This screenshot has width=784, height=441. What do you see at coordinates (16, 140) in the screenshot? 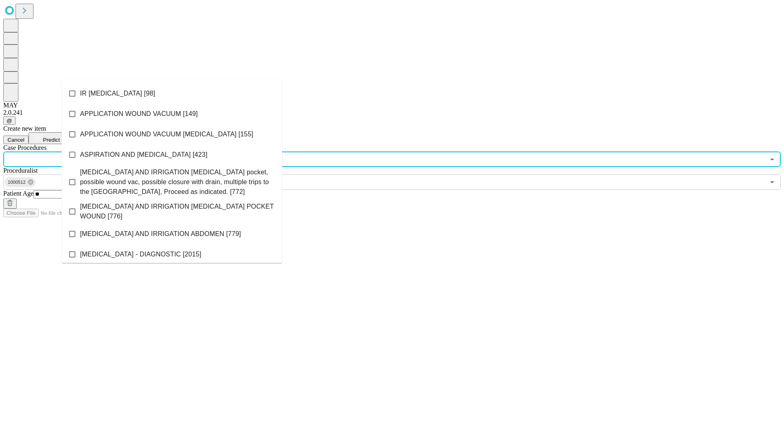
I see `span: Cancel` at bounding box center [16, 140].